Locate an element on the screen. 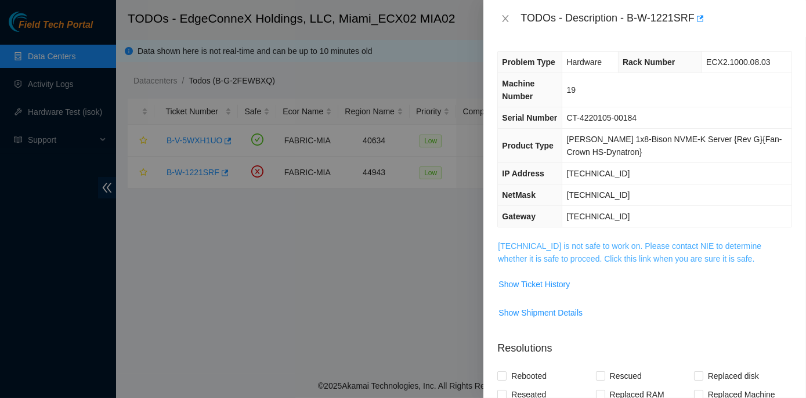  span: Rack Number is located at coordinates (649, 62).